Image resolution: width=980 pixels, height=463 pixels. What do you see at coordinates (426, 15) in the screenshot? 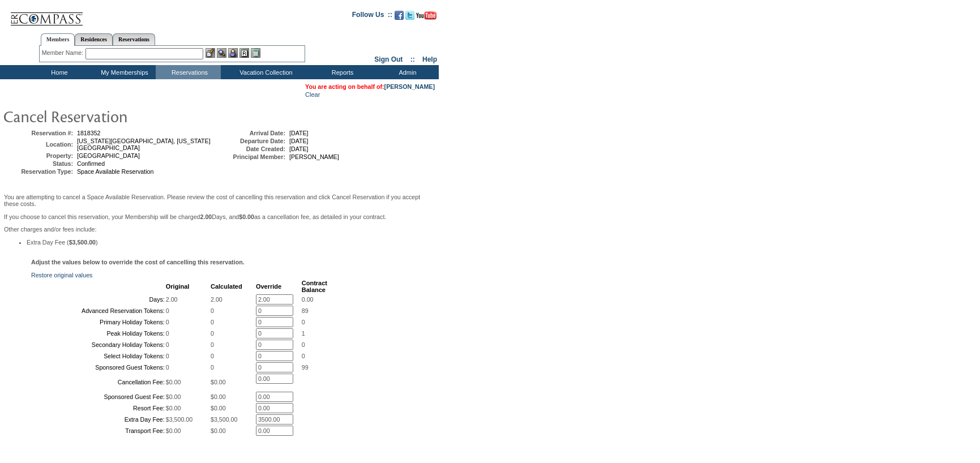
I see `img: Subscribe to our YouTube Channel` at bounding box center [426, 15].